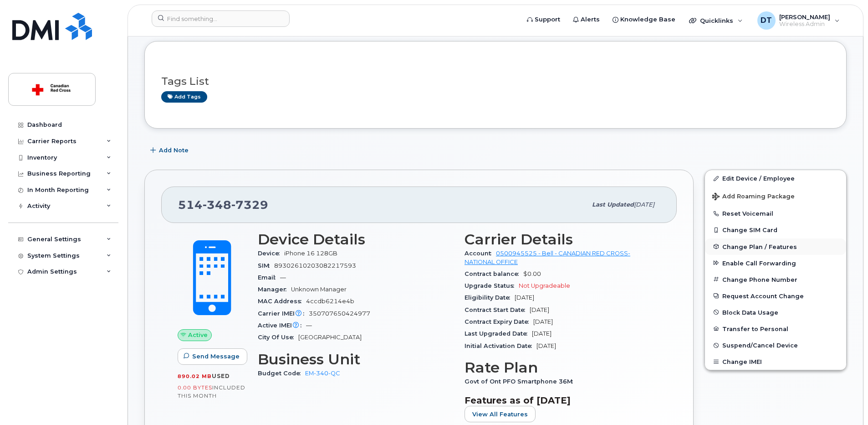  What do you see at coordinates (613, 204) in the screenshot?
I see `span: Last updated` at bounding box center [613, 204].